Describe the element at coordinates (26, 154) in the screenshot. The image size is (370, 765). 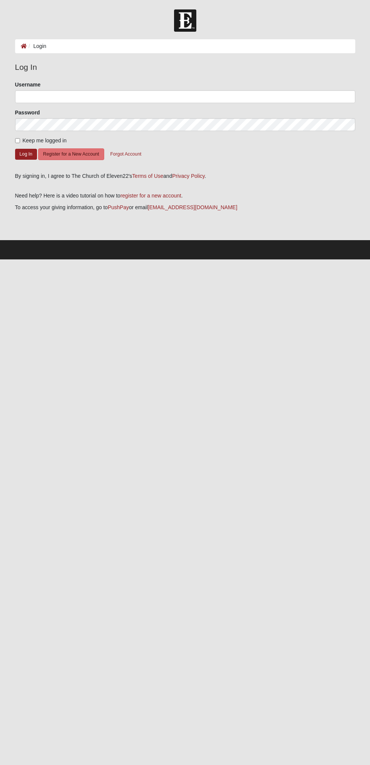
I see `button: Log In` at that location.